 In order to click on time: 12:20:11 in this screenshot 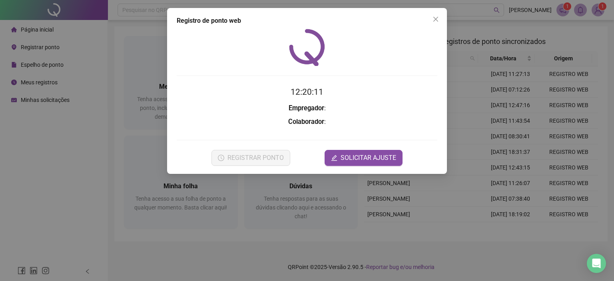, I will do `click(307, 92)`.